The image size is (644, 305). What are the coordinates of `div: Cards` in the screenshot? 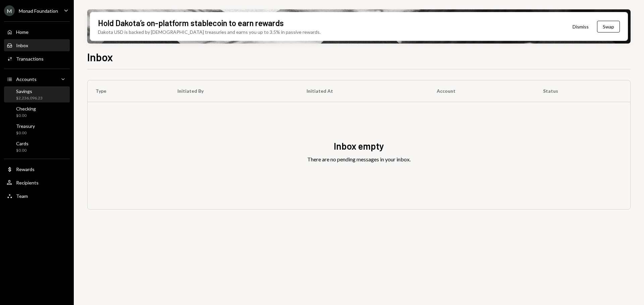 It's located at (22, 143).